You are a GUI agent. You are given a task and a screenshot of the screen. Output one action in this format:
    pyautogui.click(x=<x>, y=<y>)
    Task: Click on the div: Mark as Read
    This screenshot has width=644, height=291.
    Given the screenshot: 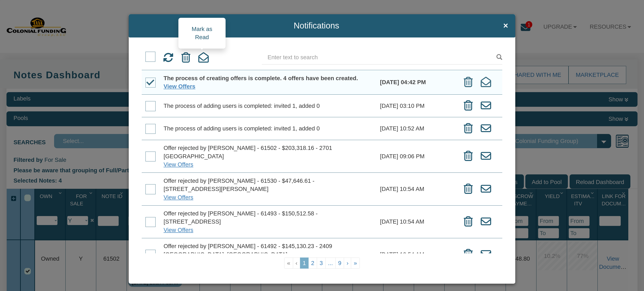 What is the action you would take?
    pyautogui.click(x=202, y=33)
    